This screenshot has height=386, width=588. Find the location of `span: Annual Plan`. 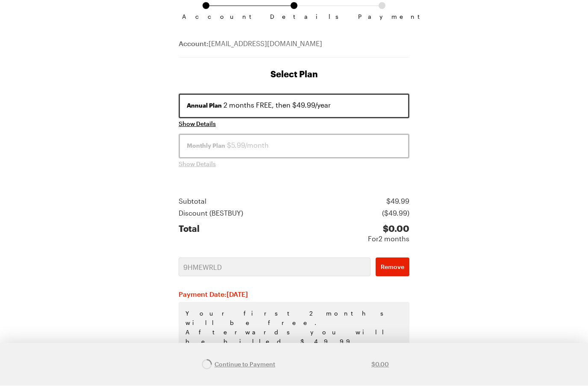

span: Annual Plan is located at coordinates (204, 106).